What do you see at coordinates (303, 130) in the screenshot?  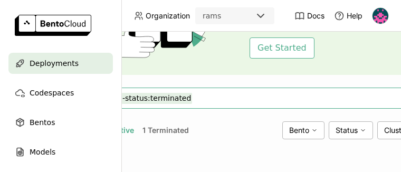 I see `div: Bento` at bounding box center [303, 130].